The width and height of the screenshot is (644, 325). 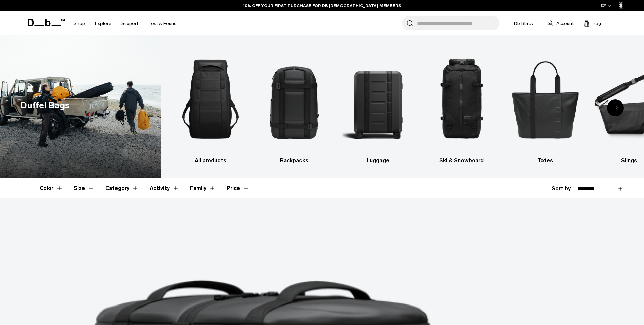 What do you see at coordinates (130, 23) in the screenshot?
I see `a: Support` at bounding box center [130, 23].